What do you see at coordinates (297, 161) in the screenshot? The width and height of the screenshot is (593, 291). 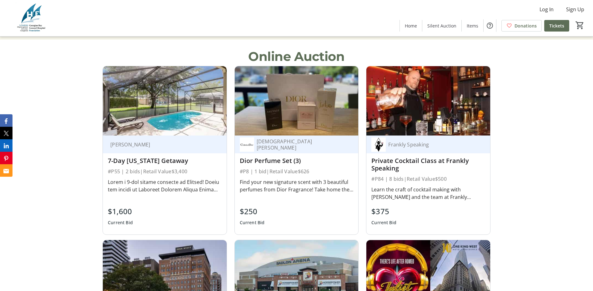 I see `div: Dior Perfume Set (3)` at bounding box center [297, 161].